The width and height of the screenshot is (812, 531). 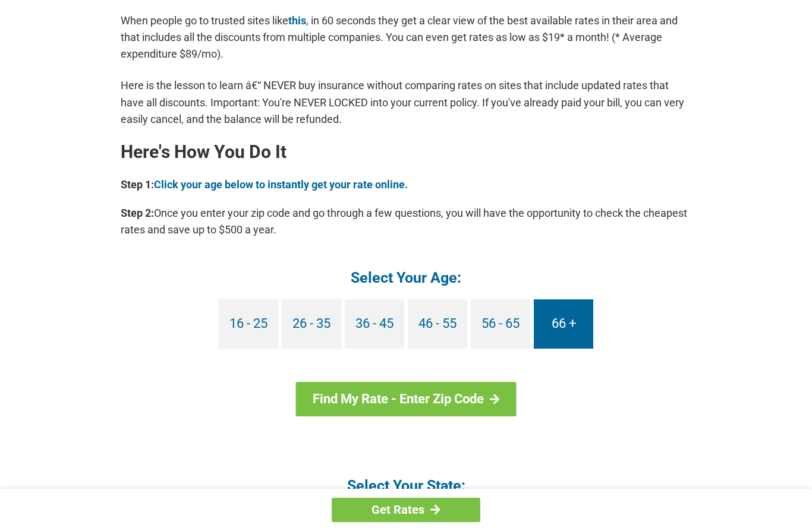 I want to click on h4: Select Your State:, so click(x=406, y=486).